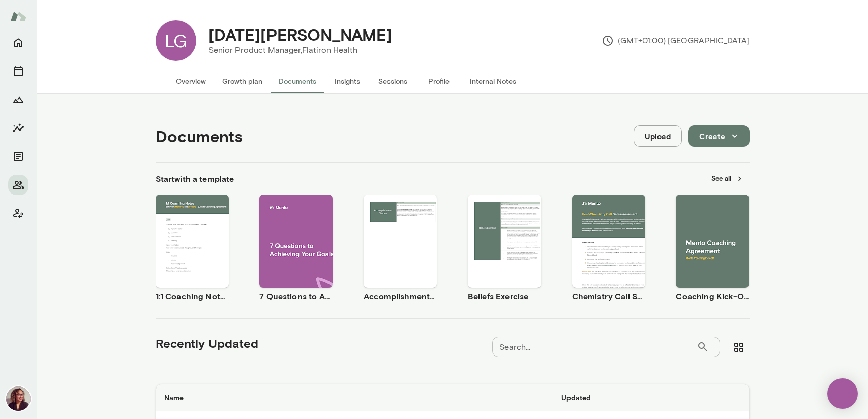 This screenshot has width=868, height=419. What do you see at coordinates (191, 81) in the screenshot?
I see `button: Overview` at bounding box center [191, 81].